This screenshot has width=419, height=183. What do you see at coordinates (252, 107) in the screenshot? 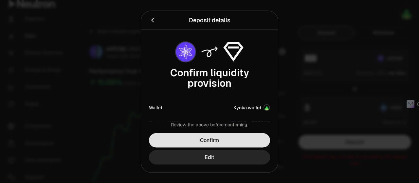
I see `button: Kycka walletAccount Image` at bounding box center [252, 107].